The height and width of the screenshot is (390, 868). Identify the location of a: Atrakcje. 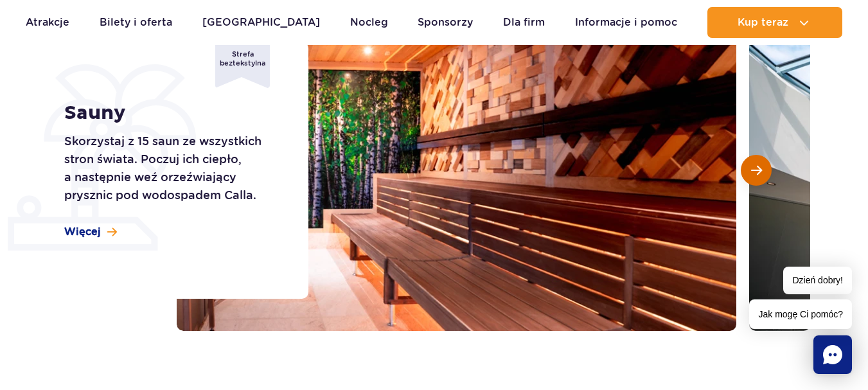
(47, 22).